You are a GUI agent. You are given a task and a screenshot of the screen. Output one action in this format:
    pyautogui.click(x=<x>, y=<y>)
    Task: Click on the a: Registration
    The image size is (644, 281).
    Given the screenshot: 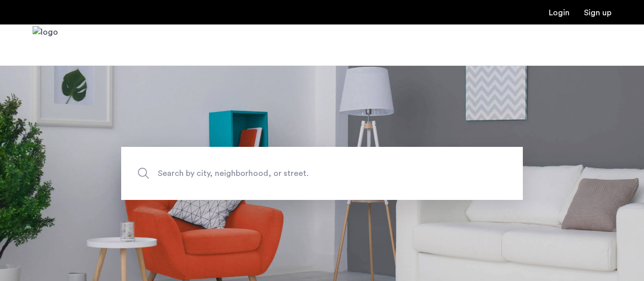 What is the action you would take?
    pyautogui.click(x=598, y=13)
    